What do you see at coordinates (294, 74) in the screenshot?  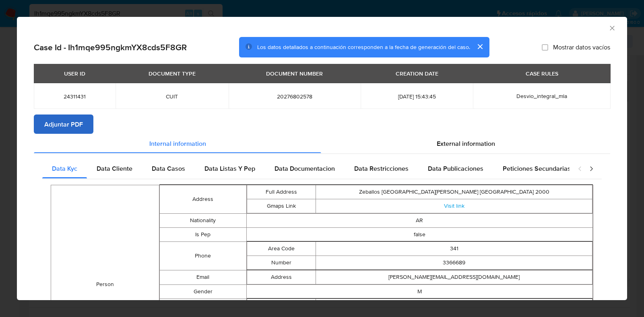 I see `div: DOCUMENT NUMBER` at bounding box center [294, 74].